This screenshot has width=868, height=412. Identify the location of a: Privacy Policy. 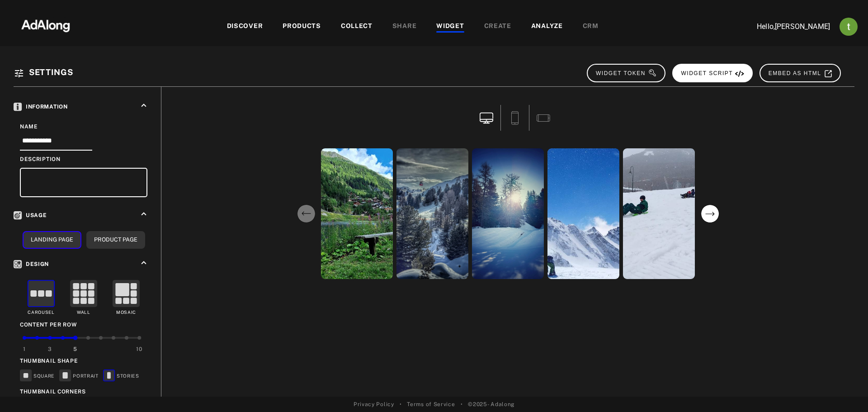
(374, 404).